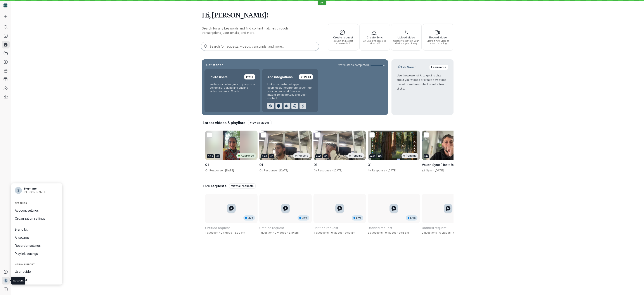 Image resolution: width=644 pixels, height=295 pixels. What do you see at coordinates (224, 123) in the screenshot?
I see `h2: Latest videos & playlists` at bounding box center [224, 123].